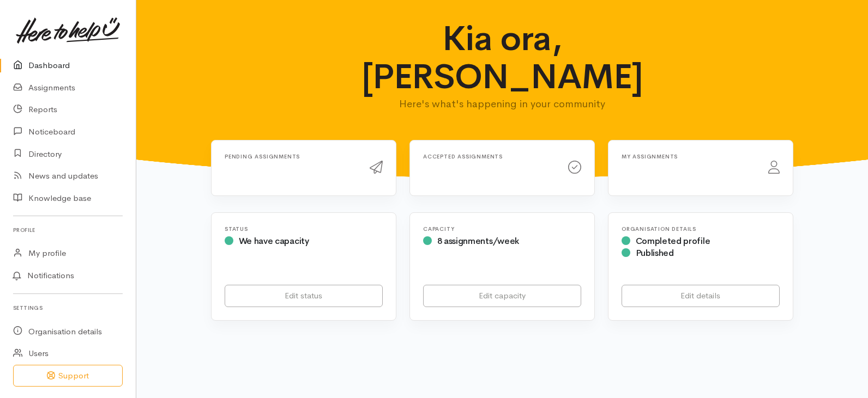  What do you see at coordinates (688, 156) in the screenshot?
I see `h6: My assignments` at bounding box center [688, 156].